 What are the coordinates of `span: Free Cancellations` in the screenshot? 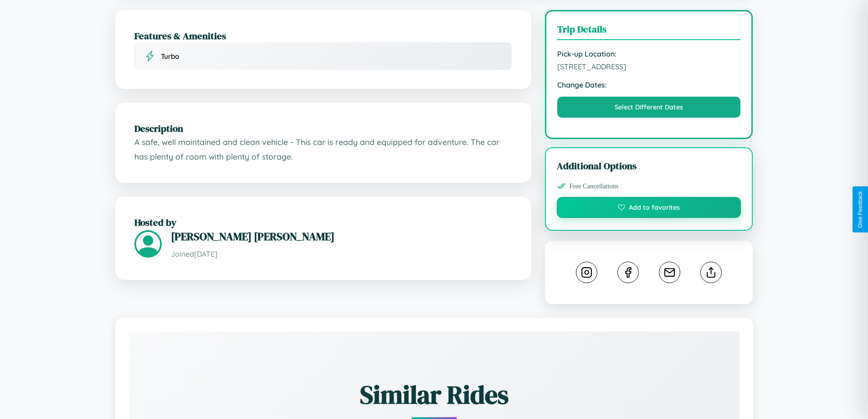 It's located at (594, 186).